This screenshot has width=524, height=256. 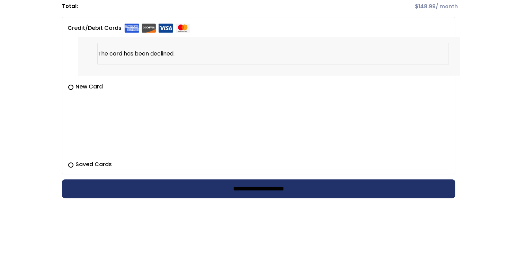 What do you see at coordinates (259, 87) in the screenshot?
I see `label: New Card` at bounding box center [259, 87].